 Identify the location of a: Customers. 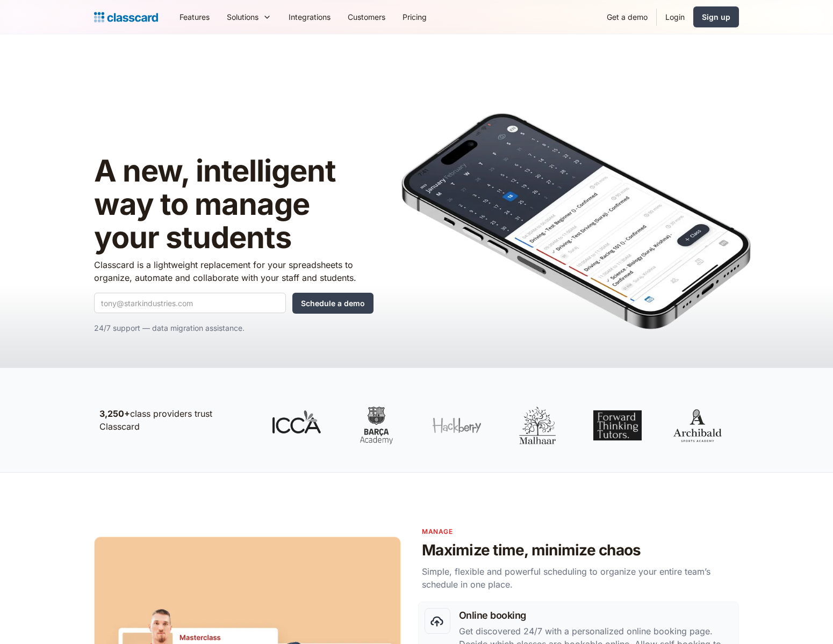
(366, 17).